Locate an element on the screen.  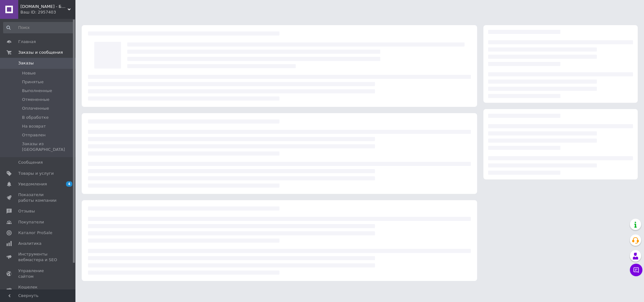
span: Каталог ProSale is located at coordinates (35, 233).